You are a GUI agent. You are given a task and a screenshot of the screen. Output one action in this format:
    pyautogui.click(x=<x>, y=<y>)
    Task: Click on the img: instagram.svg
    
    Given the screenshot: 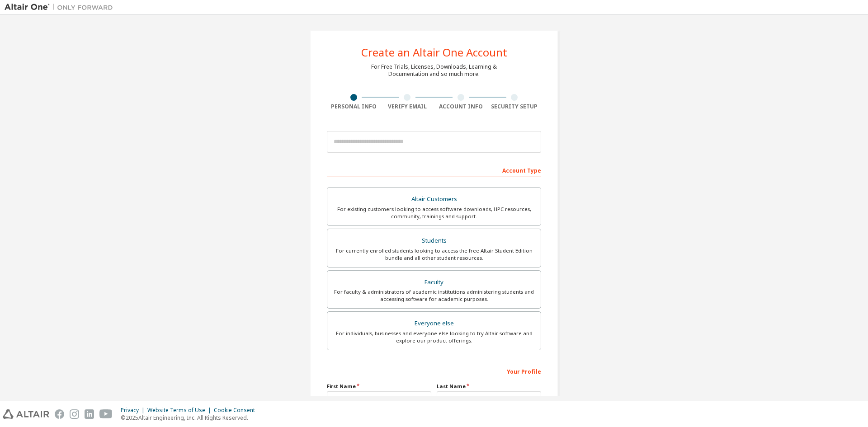 What is the action you would take?
    pyautogui.click(x=74, y=414)
    